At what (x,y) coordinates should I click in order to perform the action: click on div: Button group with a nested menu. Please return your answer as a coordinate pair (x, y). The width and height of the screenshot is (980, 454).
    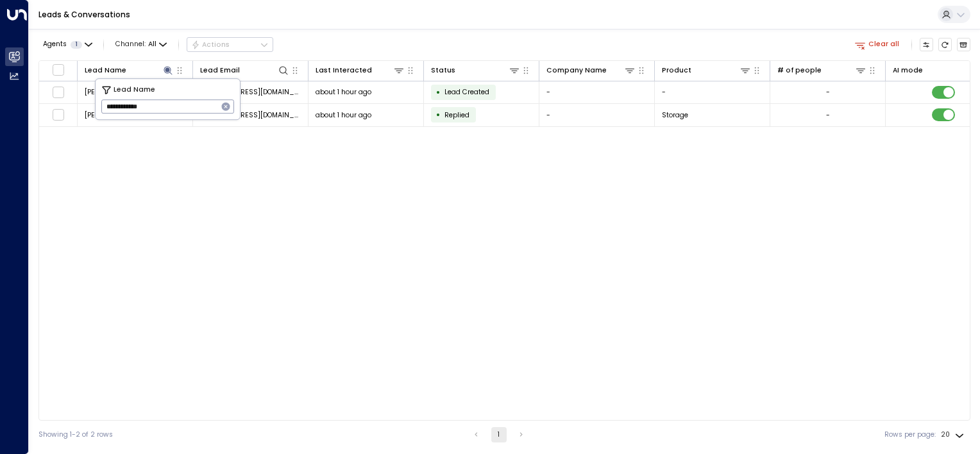
    Looking at the image, I should click on (230, 45).